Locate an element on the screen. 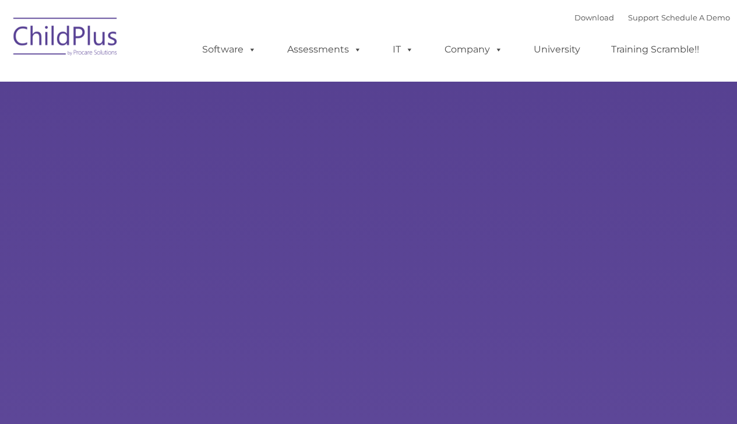 This screenshot has height=424, width=737. a: Software is located at coordinates (229, 50).